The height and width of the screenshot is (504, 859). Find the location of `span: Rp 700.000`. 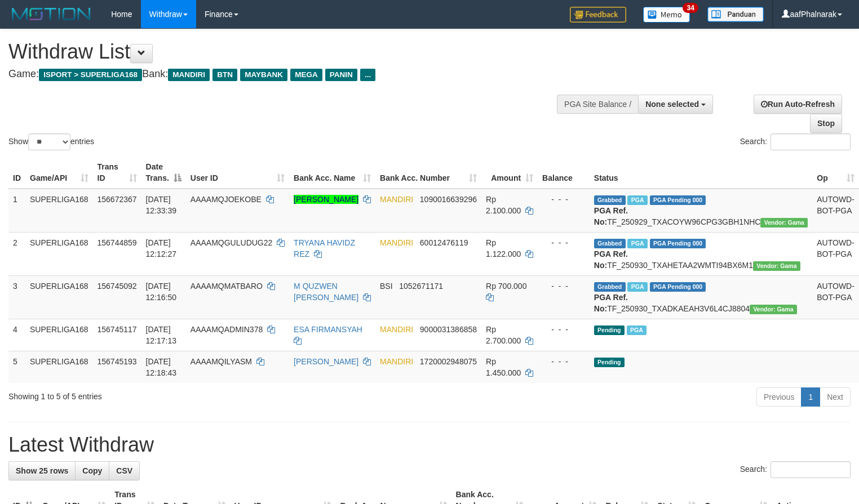

span: Rp 700.000 is located at coordinates (506, 286).